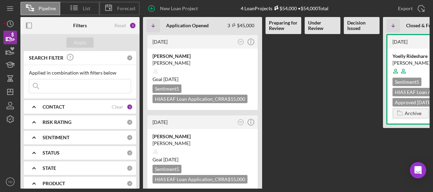 The image size is (433, 192). Describe the element at coordinates (10, 182) in the screenshot. I see `text: TD` at that location.